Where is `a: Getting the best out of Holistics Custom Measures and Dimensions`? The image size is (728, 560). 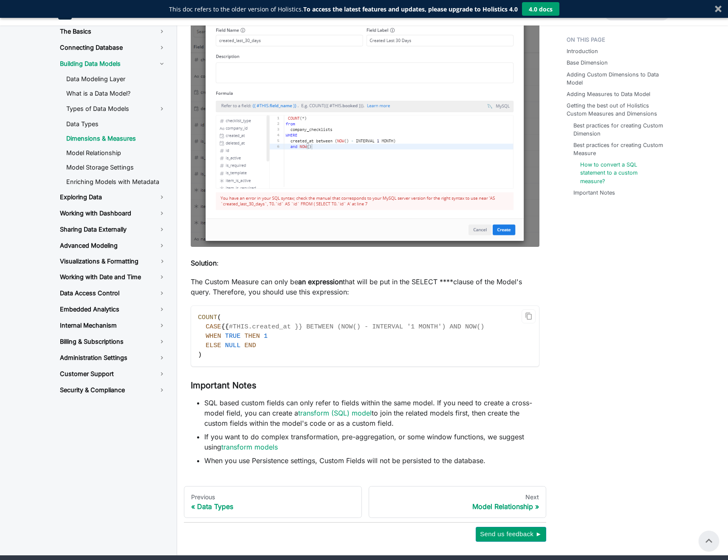 a: Getting the best out of Holistics Custom Measures and Dimensions is located at coordinates (617, 110).